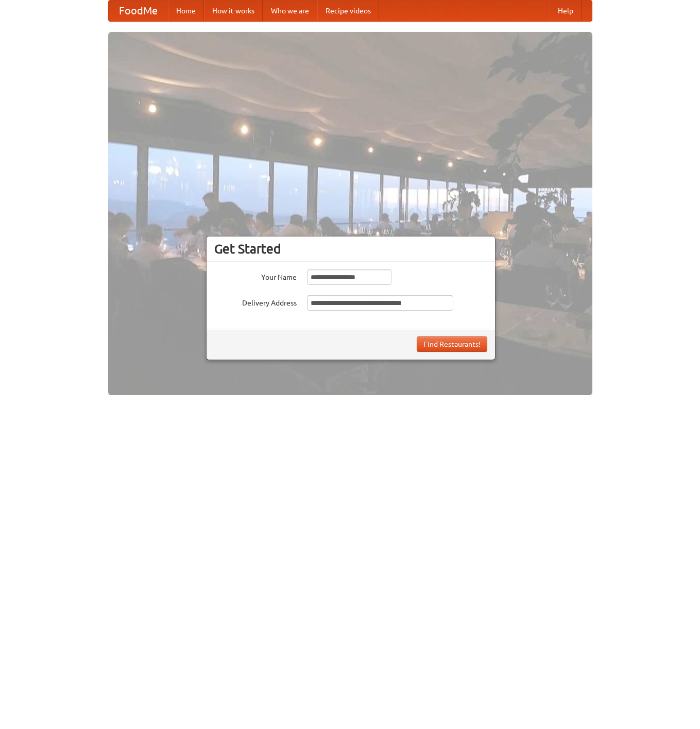 This screenshot has height=729, width=700. Describe the element at coordinates (290, 11) in the screenshot. I see `a: Who we are` at that location.